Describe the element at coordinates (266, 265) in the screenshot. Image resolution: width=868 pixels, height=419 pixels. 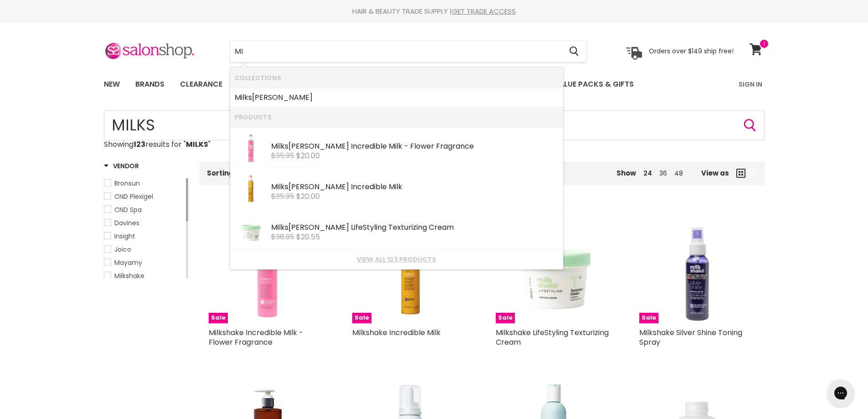
I see `a: Milkshake Incredible Milk - Flower FragranceSale` at that location.